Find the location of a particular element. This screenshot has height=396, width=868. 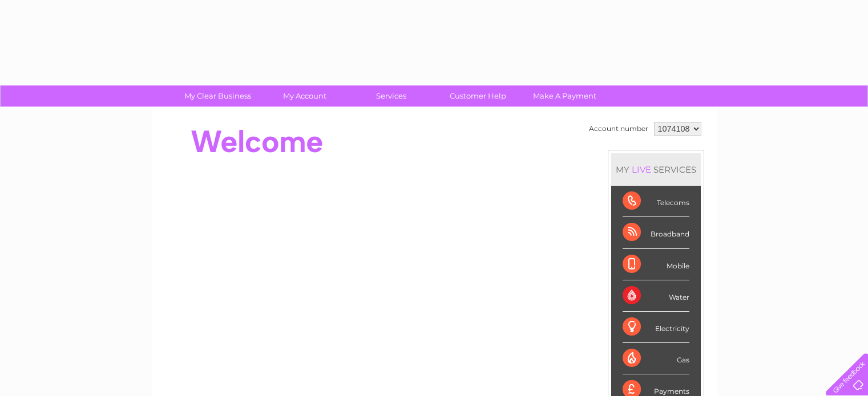

div: Mobile is located at coordinates (655, 265).